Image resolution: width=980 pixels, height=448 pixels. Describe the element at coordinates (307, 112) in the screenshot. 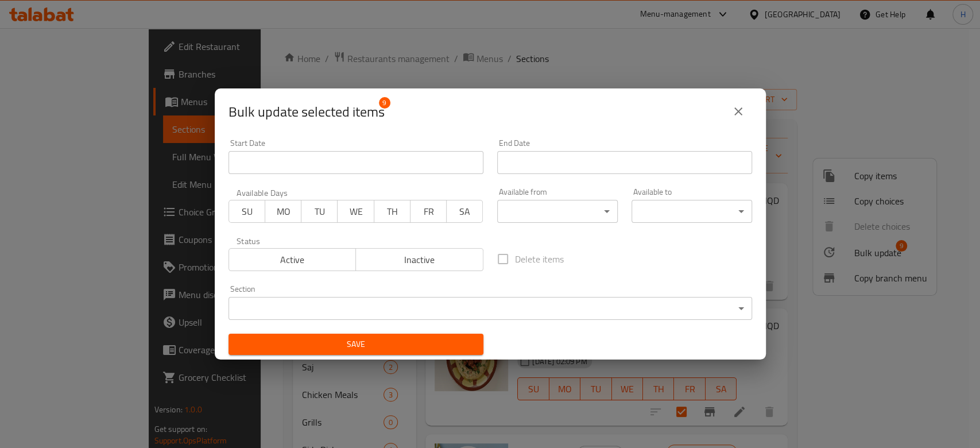

I see `span: Selected items count` at that location.